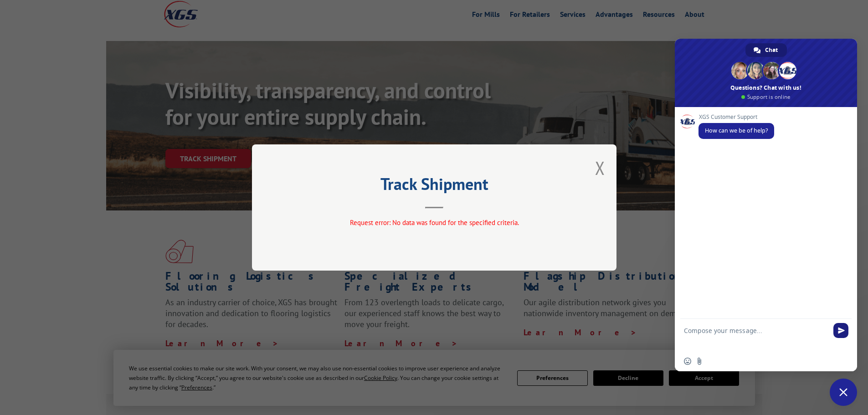 The width and height of the screenshot is (868, 415). Describe the element at coordinates (841, 330) in the screenshot. I see `span: Send` at that location.